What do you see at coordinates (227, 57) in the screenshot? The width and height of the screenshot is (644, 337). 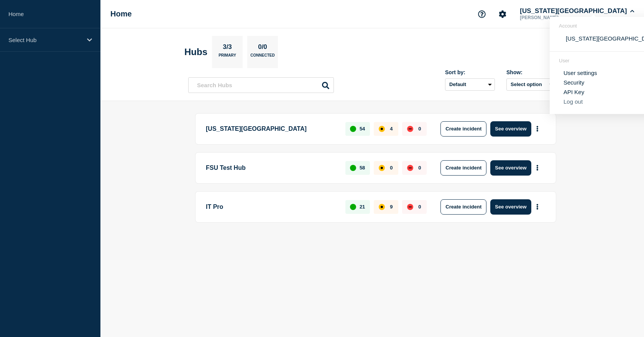 I see `p: Primary` at bounding box center [227, 57].